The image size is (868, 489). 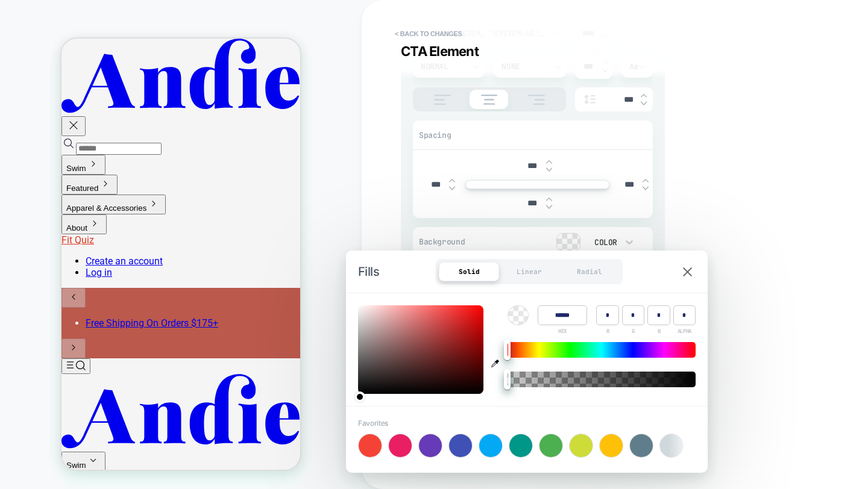 I want to click on span: Spacing, so click(x=435, y=135).